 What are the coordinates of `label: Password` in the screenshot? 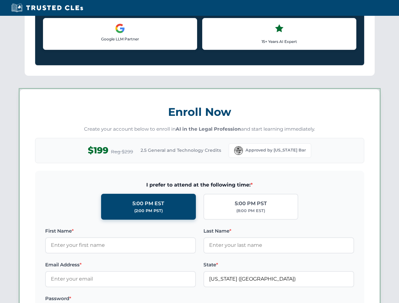 It's located at (120, 299).